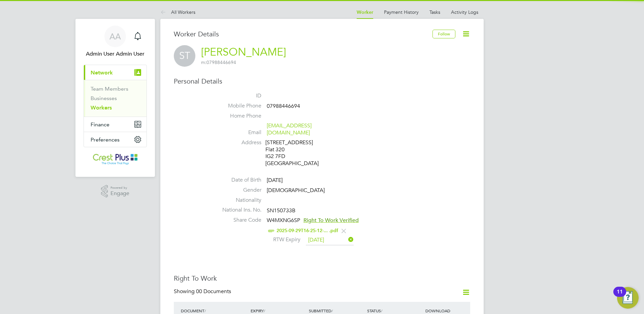 This screenshot has width=644, height=314. I want to click on span: Preferences, so click(105, 140).